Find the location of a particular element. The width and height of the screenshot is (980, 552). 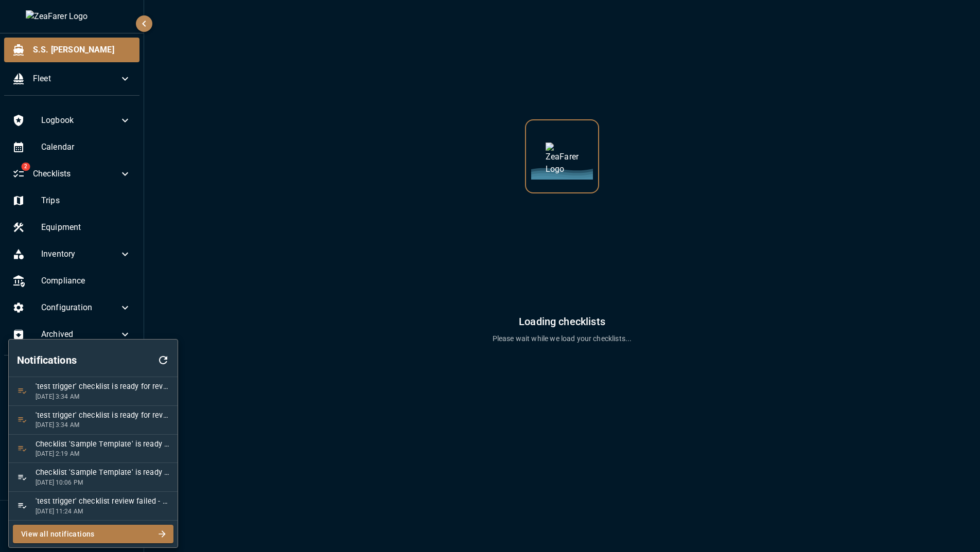

h6: Notifications is located at coordinates (47, 360).